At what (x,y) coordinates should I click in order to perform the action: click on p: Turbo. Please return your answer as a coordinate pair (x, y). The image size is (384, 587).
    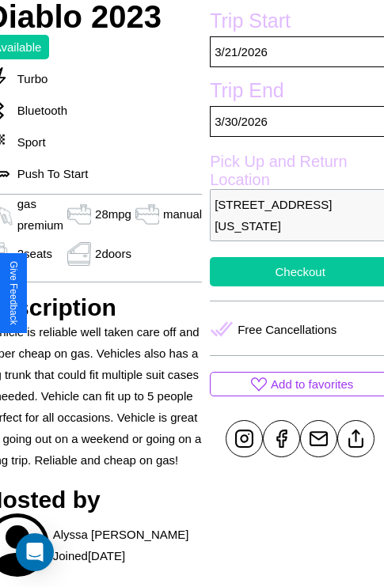
    Looking at the image, I should click on (28, 78).